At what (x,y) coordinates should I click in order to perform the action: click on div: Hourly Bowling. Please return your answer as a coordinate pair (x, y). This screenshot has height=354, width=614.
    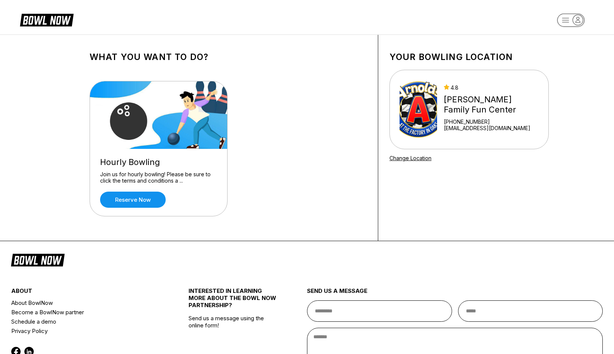
    Looking at the image, I should click on (159, 162).